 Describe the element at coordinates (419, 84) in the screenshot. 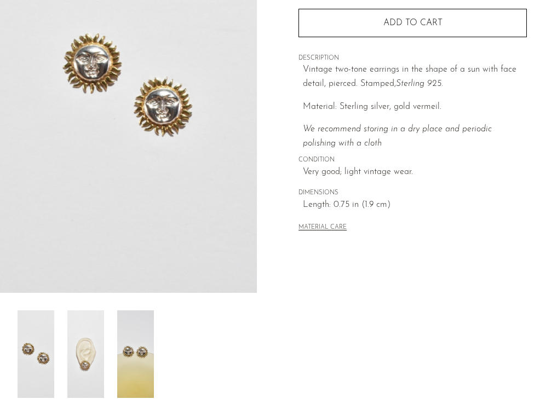

I see `em: Sterling 925.` at that location.